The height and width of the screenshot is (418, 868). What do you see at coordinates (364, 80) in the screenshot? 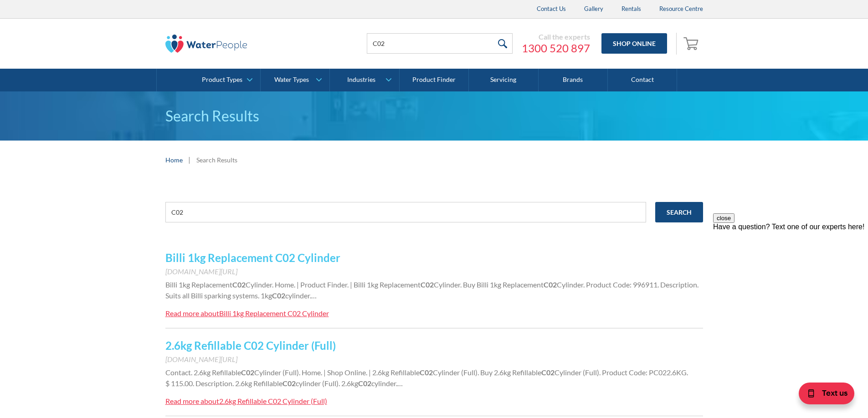
I see `a: Industries` at bounding box center [364, 80].